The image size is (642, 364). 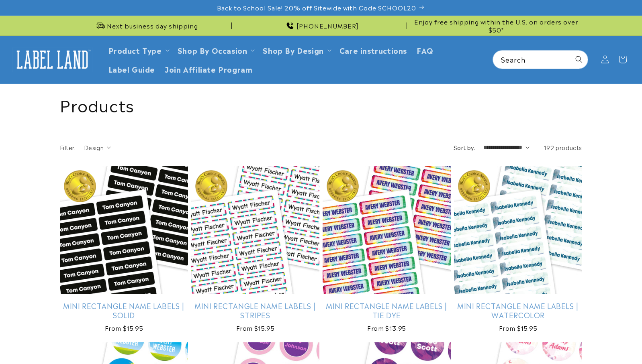 I want to click on a: Label Land, so click(x=52, y=59).